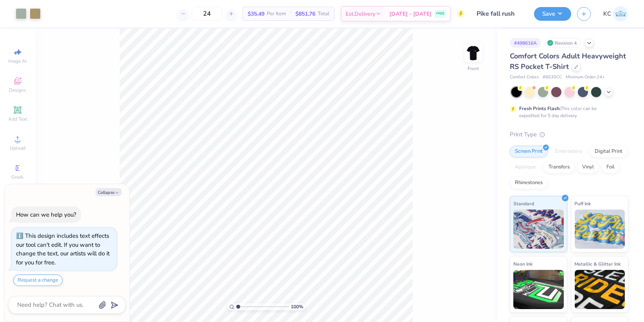 This screenshot has width=644, height=322. What do you see at coordinates (499, 14) in the screenshot?
I see `input: Untitled Design` at bounding box center [499, 14].